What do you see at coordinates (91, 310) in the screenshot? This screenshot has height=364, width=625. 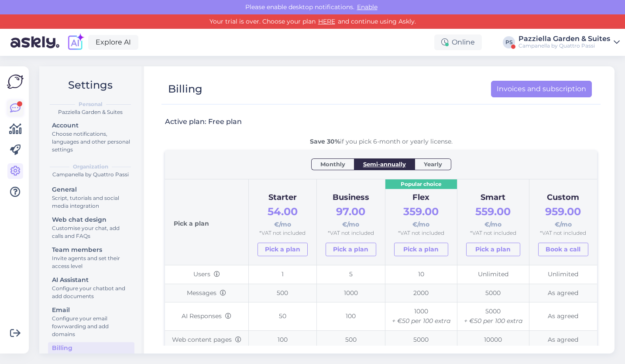 I see `div: Email` at bounding box center [91, 310].